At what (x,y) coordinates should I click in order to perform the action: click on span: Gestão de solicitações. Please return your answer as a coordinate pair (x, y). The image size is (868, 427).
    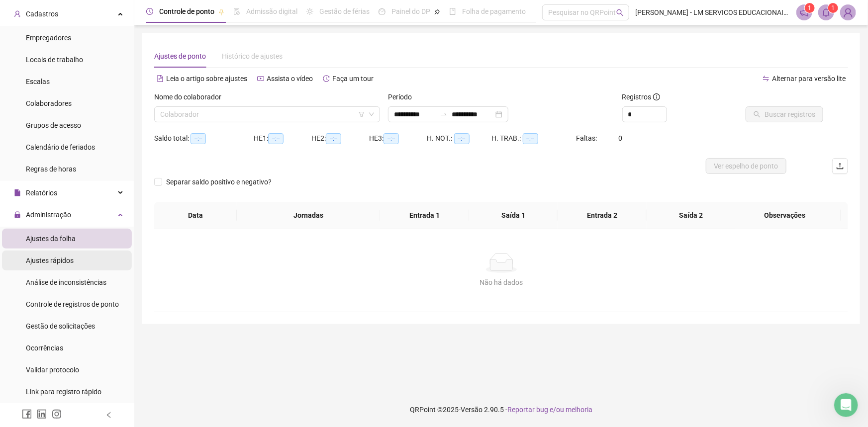
    Looking at the image, I should click on (60, 326).